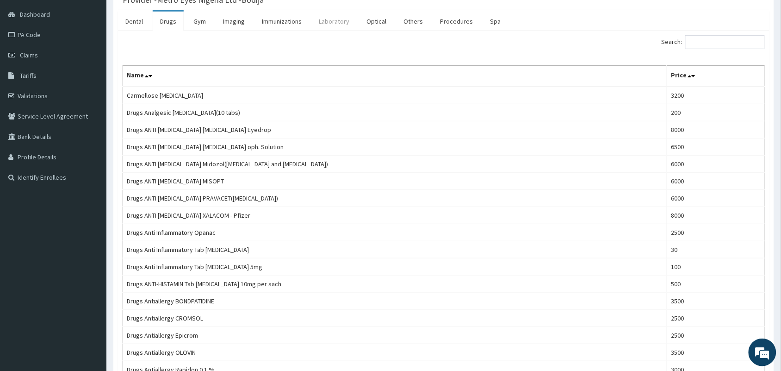 The width and height of the screenshot is (781, 371). What do you see at coordinates (29, 55) in the screenshot?
I see `span: Claims` at bounding box center [29, 55].